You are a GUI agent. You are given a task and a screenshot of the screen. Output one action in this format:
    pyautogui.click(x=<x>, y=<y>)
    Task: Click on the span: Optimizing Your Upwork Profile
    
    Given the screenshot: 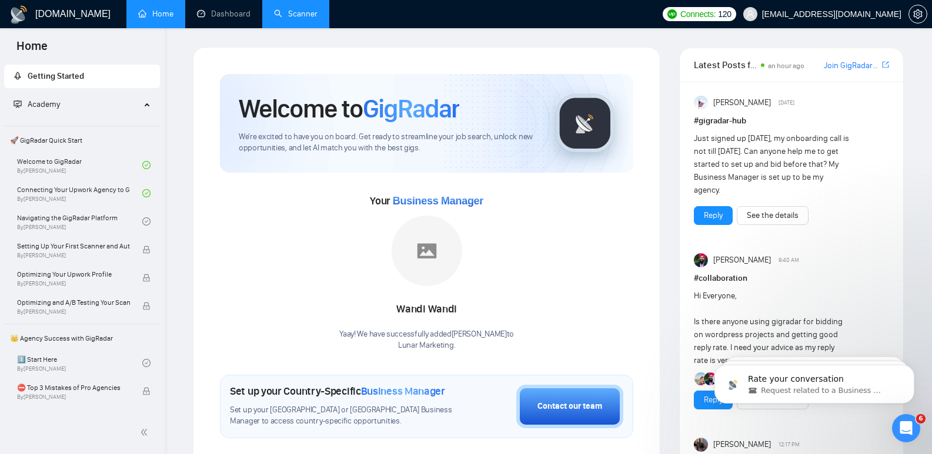 What is the action you would take?
    pyautogui.click(x=73, y=274)
    